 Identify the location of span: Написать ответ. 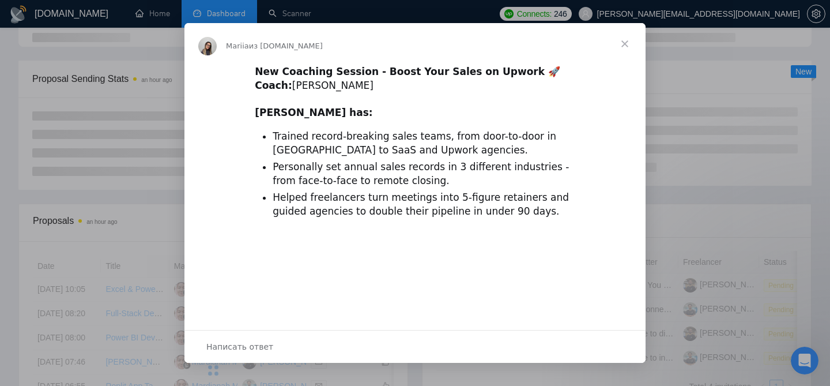
(240, 347).